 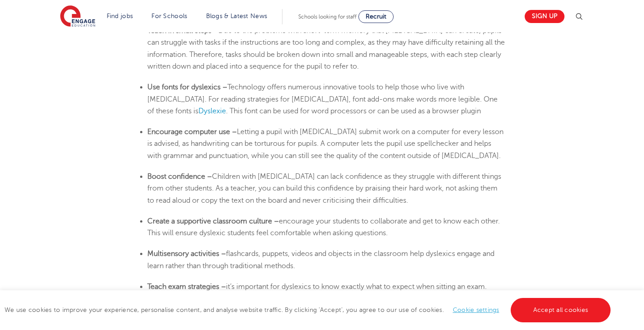 What do you see at coordinates (317, 292) in the screenshot?
I see `span: it’s important for dyslexics to know exactly what to expect when sitting an exam. Break down exam...` at bounding box center [317, 292].